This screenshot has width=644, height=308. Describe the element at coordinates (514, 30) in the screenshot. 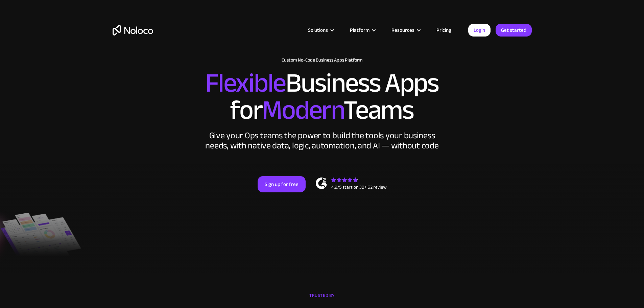

I see `a: Get started` at that location.